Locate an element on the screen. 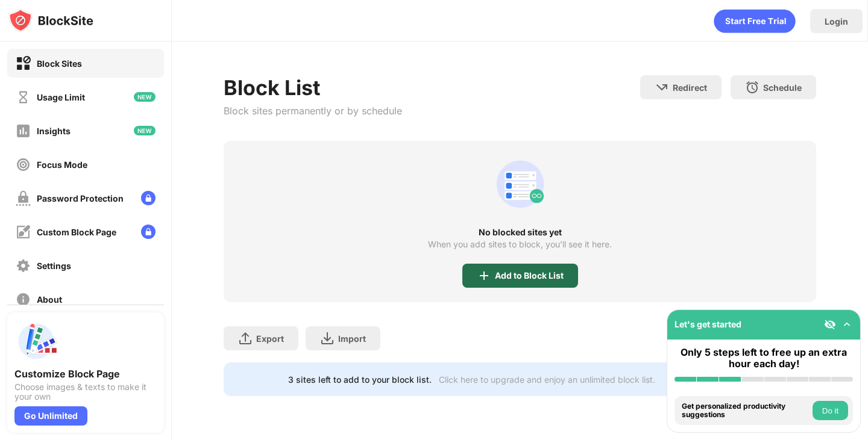  div: Choose images & texts to make it your own is located at coordinates (86, 392).